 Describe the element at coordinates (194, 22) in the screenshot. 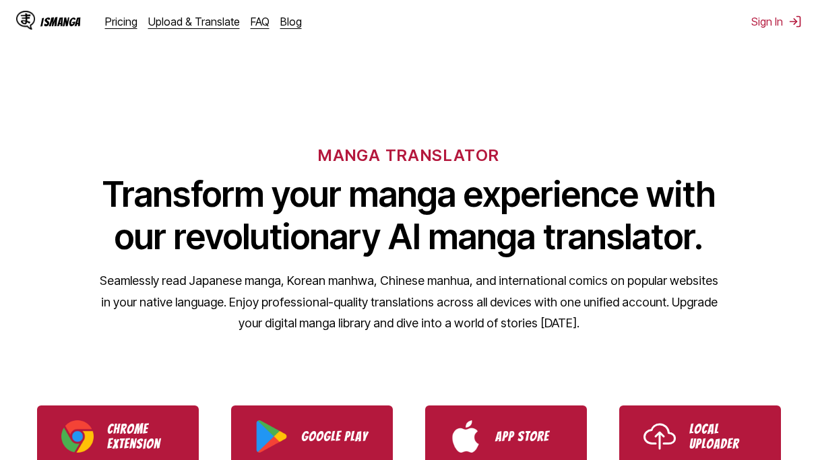

I see `a: Upload & Translate` at that location.